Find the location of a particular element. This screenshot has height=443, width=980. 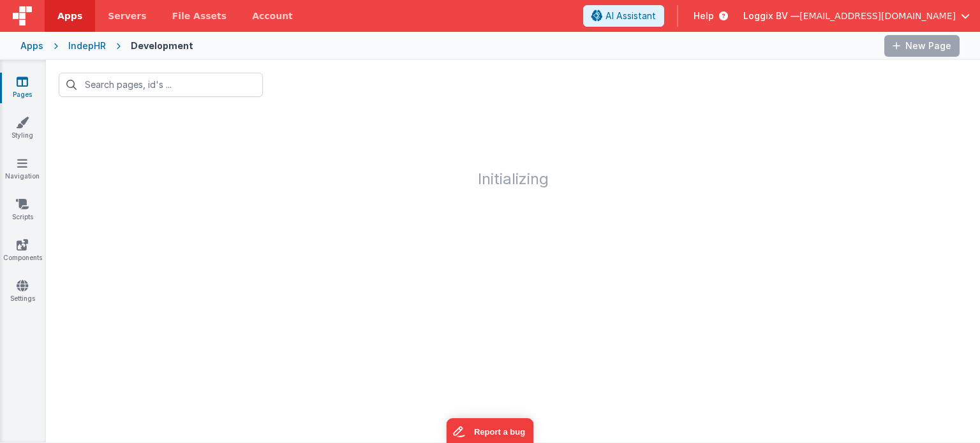

button: AI Assistant is located at coordinates (623, 16).